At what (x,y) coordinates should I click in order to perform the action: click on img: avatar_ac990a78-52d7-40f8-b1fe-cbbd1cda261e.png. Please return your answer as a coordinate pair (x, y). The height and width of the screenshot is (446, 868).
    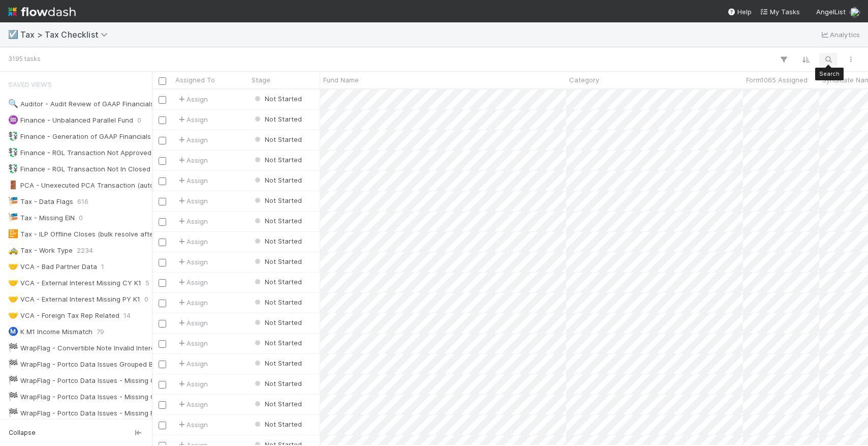
    Looking at the image, I should click on (855, 12).